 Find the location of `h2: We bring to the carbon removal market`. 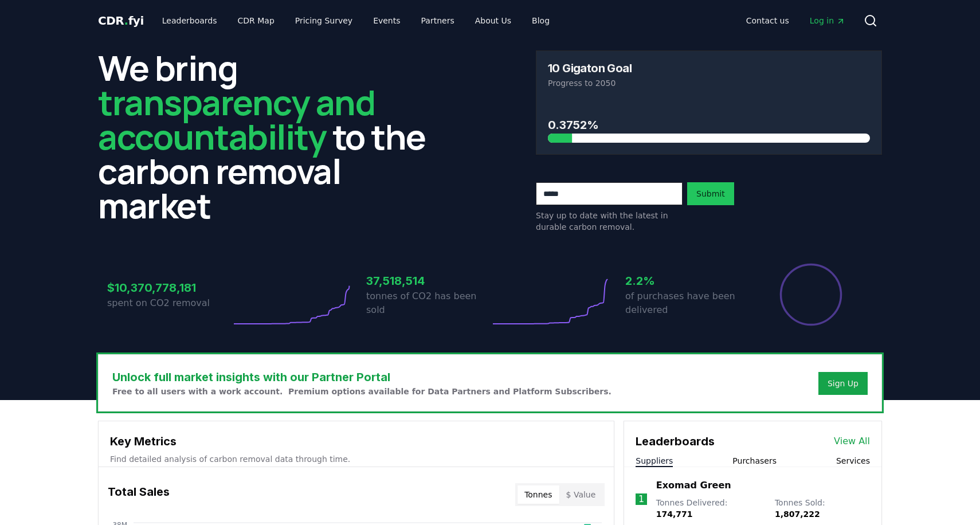

h2: We bring to the carbon removal market is located at coordinates (271, 137).